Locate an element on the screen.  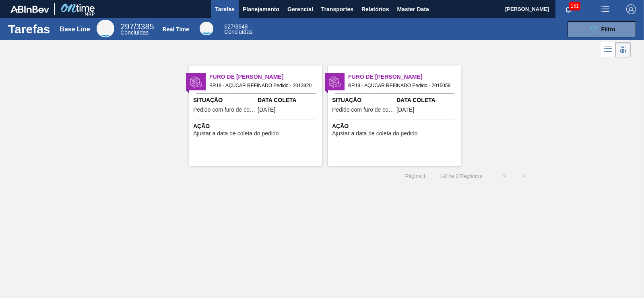
button: Notificações is located at coordinates (568, 9).